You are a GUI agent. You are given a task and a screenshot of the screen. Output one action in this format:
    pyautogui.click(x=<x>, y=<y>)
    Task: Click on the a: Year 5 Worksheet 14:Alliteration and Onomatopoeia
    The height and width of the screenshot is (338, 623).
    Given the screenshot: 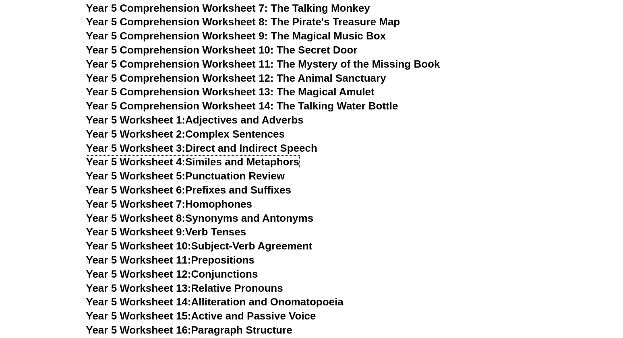 What is the action you would take?
    pyautogui.click(x=215, y=302)
    